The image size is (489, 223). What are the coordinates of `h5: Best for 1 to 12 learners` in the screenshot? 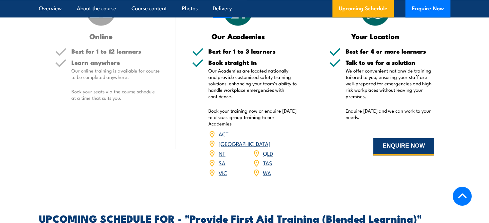 It's located at (116, 51).